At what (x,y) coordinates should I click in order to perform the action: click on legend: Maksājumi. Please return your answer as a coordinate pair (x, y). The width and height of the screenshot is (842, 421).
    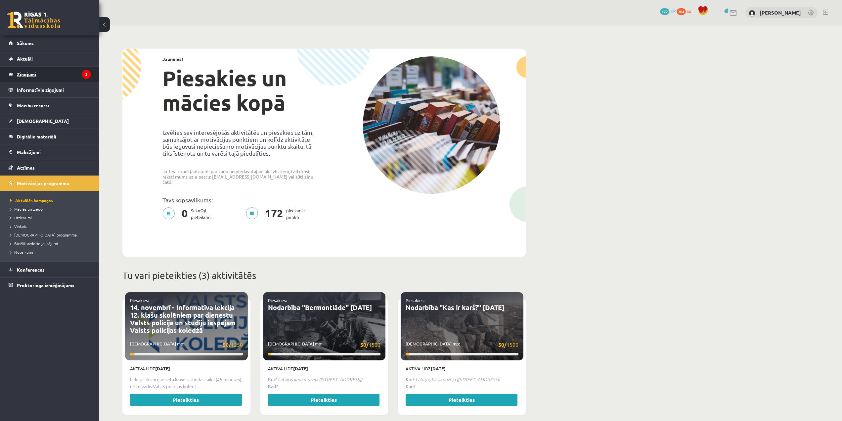
    Looking at the image, I should click on (54, 152).